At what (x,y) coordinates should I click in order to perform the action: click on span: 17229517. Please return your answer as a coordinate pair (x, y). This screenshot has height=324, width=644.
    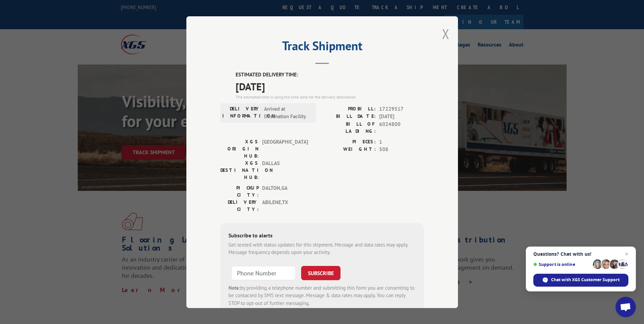
    Looking at the image, I should click on (402, 108).